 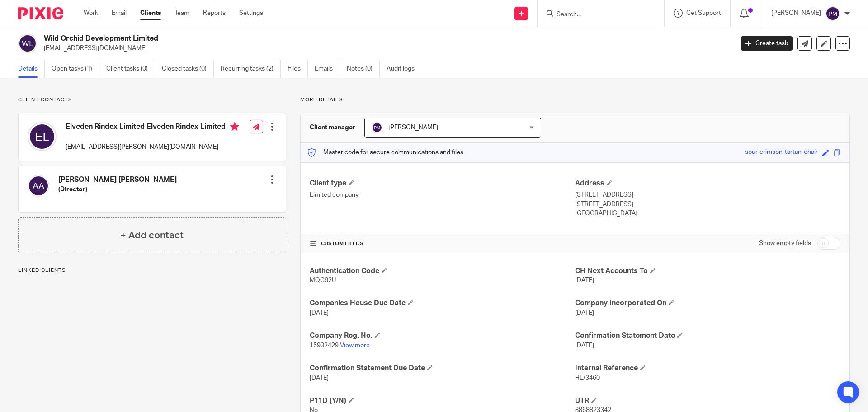 I want to click on input: Search, so click(x=596, y=15).